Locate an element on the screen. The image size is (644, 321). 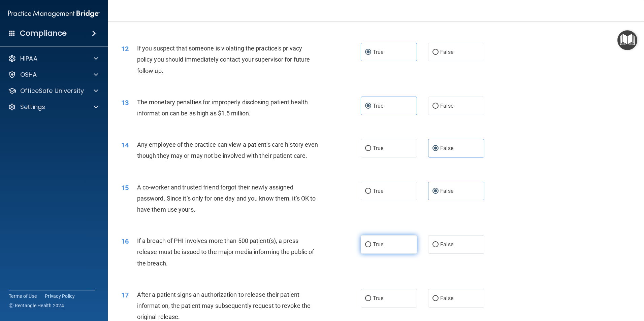
span: 16 is located at coordinates (125, 241).